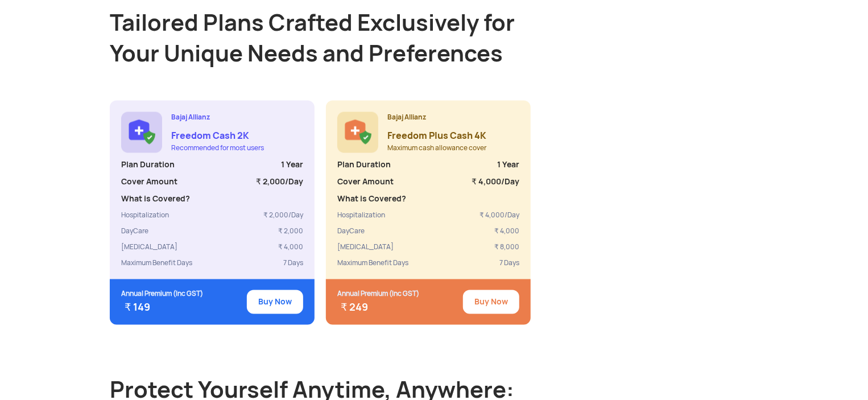 This screenshot has height=400, width=868. I want to click on div: ₹ 2,000, so click(291, 231).